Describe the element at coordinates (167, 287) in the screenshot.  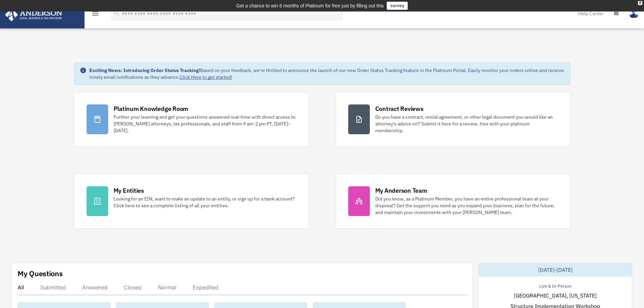
I see `div: Normal` at that location.